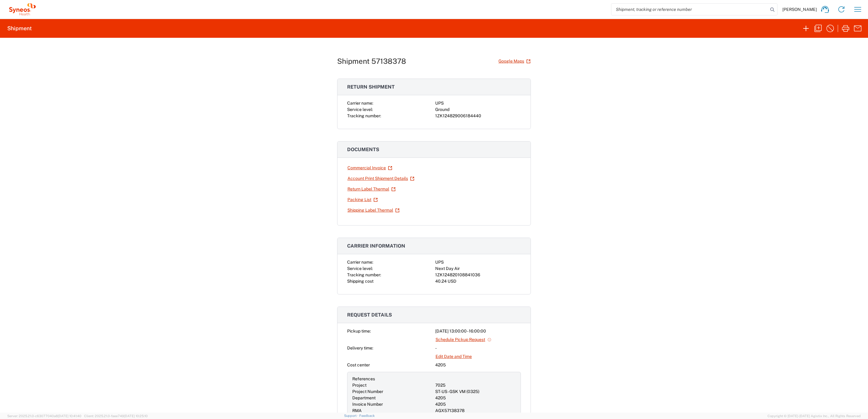  I want to click on div: Project Number, so click(393, 391).